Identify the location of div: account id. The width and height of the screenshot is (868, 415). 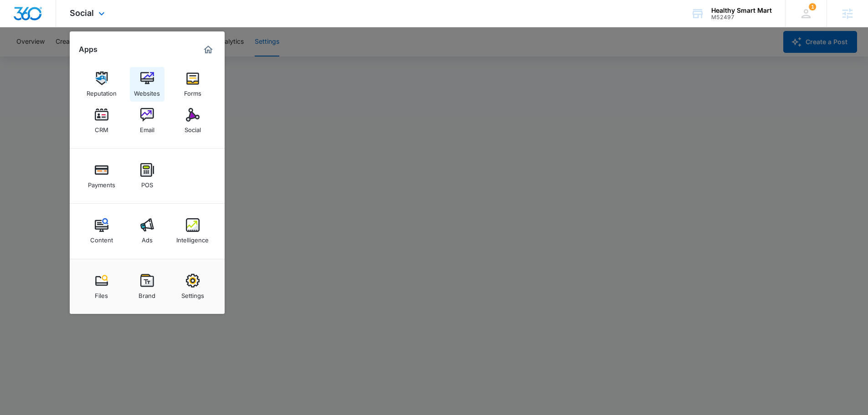
(742, 17).